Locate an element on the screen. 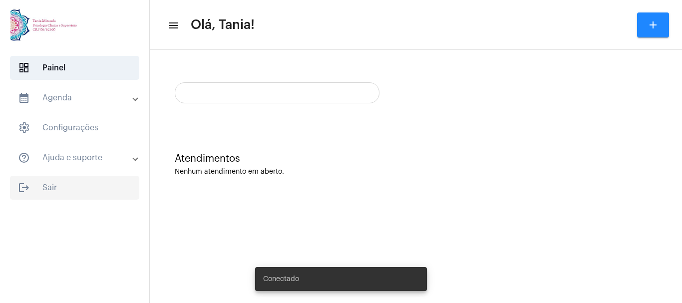 This screenshot has height=303, width=682. div: Nenhum atendimento em aberto. is located at coordinates (416, 172).